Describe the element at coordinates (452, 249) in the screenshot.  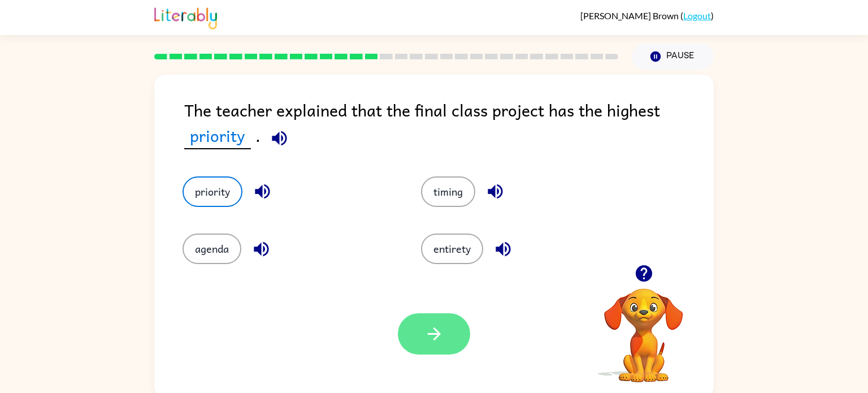
I see `button: entirety` at that location.